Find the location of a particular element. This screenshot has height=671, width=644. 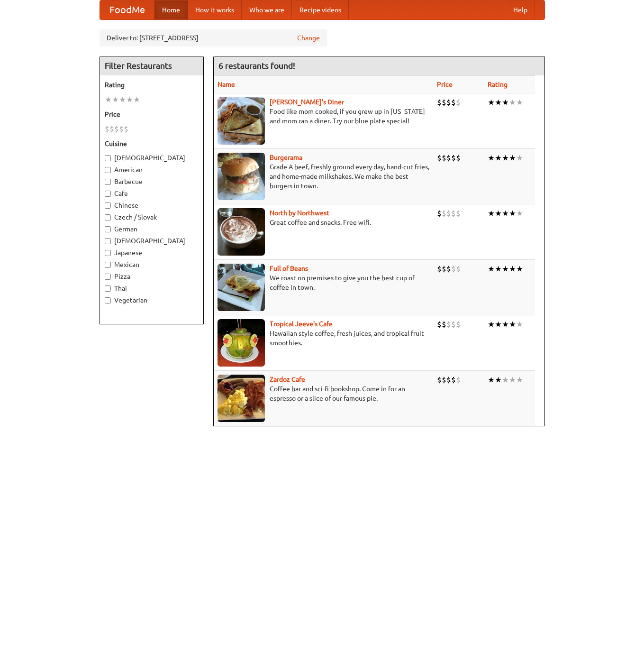

b: Burgerama is located at coordinates (286, 157).